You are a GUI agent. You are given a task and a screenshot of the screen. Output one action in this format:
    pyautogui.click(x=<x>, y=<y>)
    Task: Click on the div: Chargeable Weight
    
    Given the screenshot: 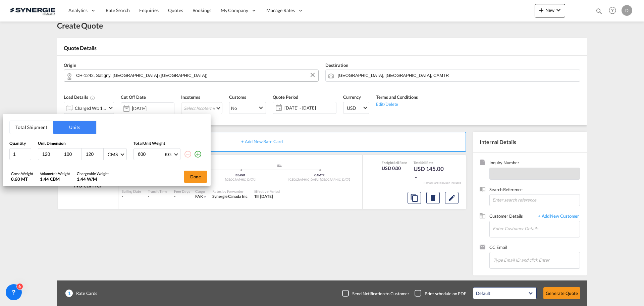 What is the action you would take?
    pyautogui.click(x=93, y=173)
    